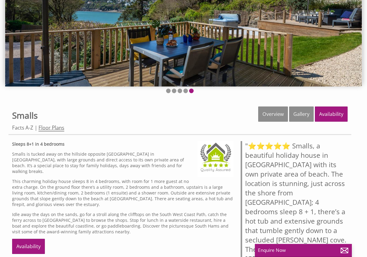 The width and height of the screenshot is (367, 257). I want to click on a: Smalls, so click(25, 115).